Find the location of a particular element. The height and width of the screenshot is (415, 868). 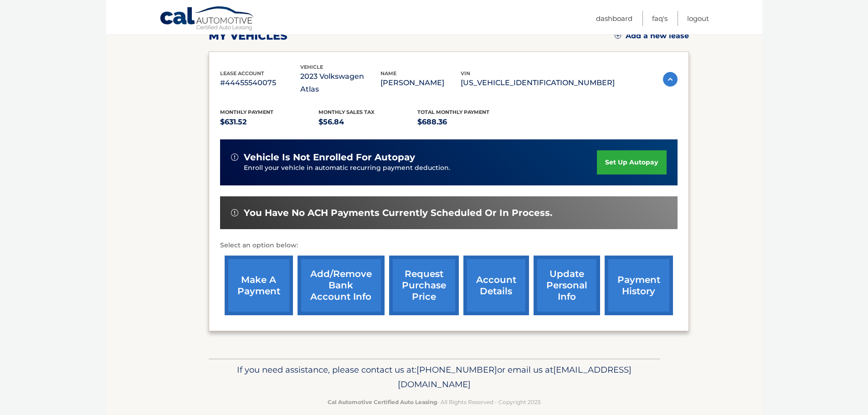

a: Add a new lease is located at coordinates (651, 36).